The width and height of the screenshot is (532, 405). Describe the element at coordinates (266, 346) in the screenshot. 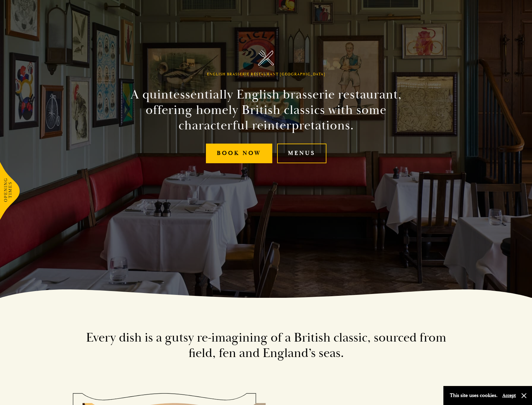

I see `h2: Every dish is a gutsy re-imagining of a British classic, sourced from field, fen and England’s seas.` at that location.